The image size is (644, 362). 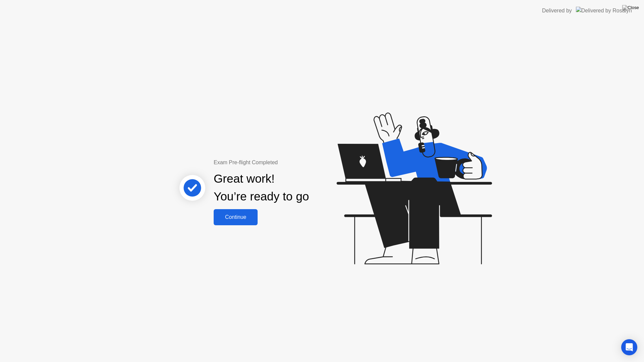 What do you see at coordinates (631, 8) in the screenshot?
I see `img: Close` at bounding box center [631, 8].